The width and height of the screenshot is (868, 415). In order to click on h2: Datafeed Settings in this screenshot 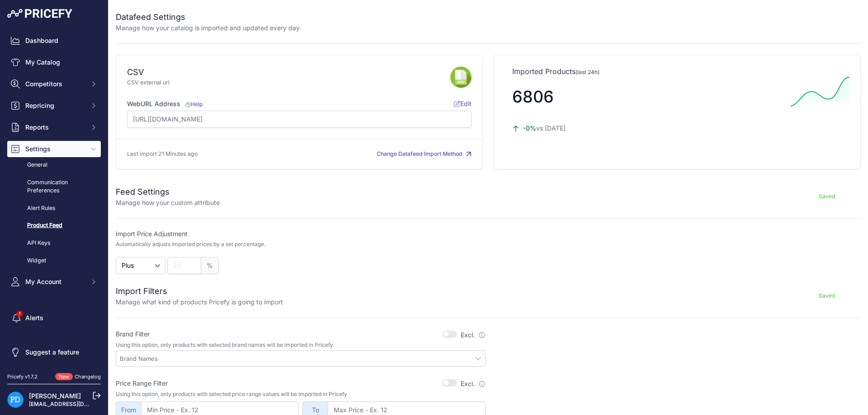, I will do `click(208, 17)`.